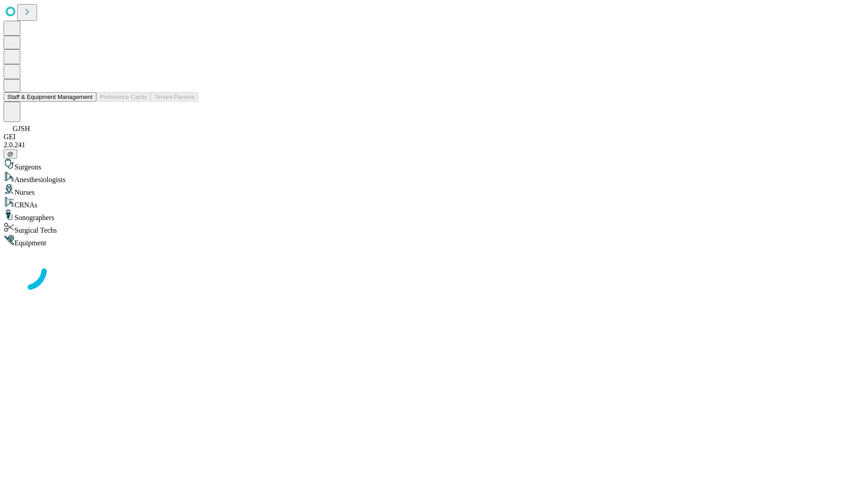  Describe the element at coordinates (434, 216) in the screenshot. I see `div: Sonographers` at that location.